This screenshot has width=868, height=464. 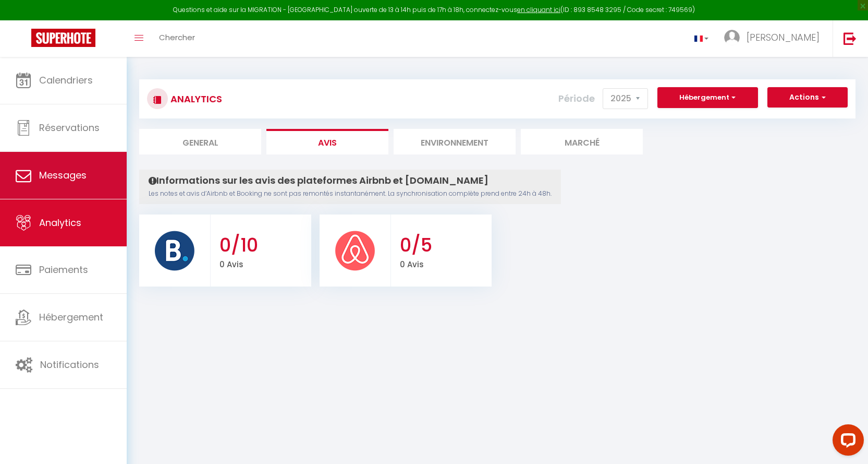 I want to click on li: Avis, so click(x=327, y=141).